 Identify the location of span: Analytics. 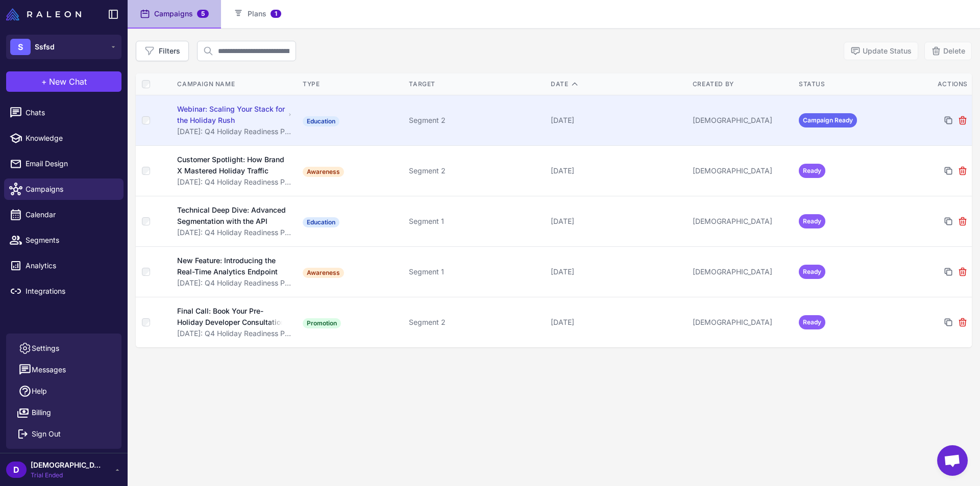
(70, 266).